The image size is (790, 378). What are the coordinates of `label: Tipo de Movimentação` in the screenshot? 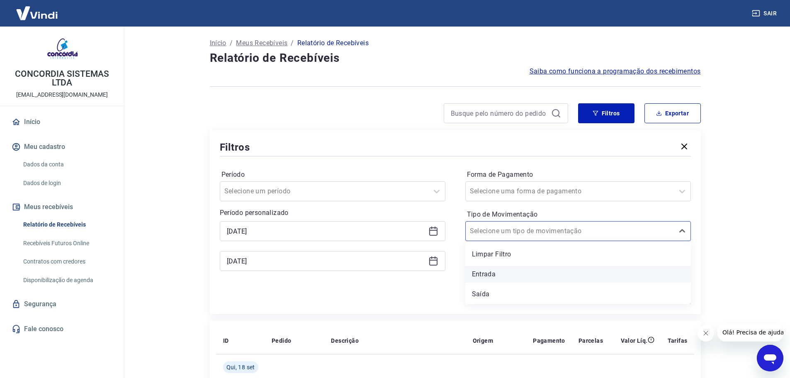 It's located at (578, 214).